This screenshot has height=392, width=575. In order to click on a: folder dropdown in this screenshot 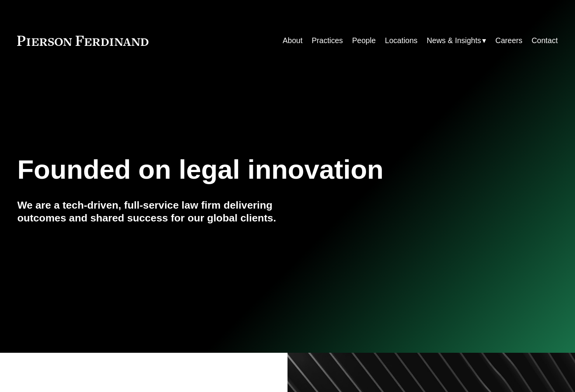, I will do `click(456, 41)`.